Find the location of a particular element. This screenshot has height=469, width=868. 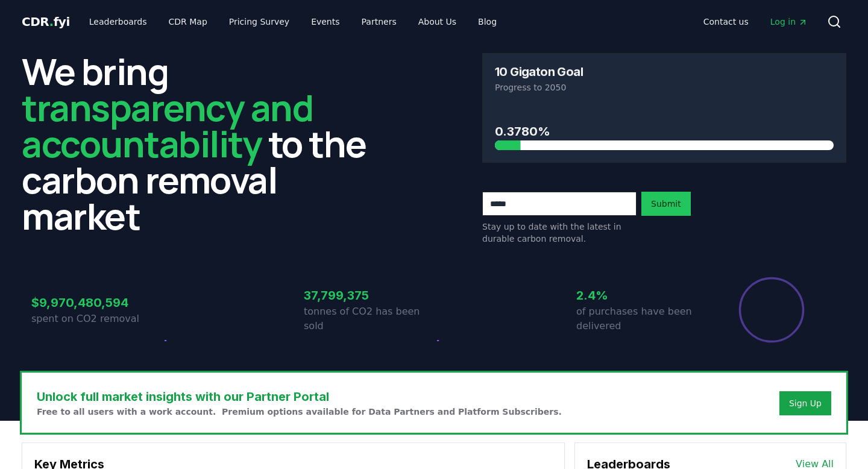

a: Pricing Survey is located at coordinates (259, 22).